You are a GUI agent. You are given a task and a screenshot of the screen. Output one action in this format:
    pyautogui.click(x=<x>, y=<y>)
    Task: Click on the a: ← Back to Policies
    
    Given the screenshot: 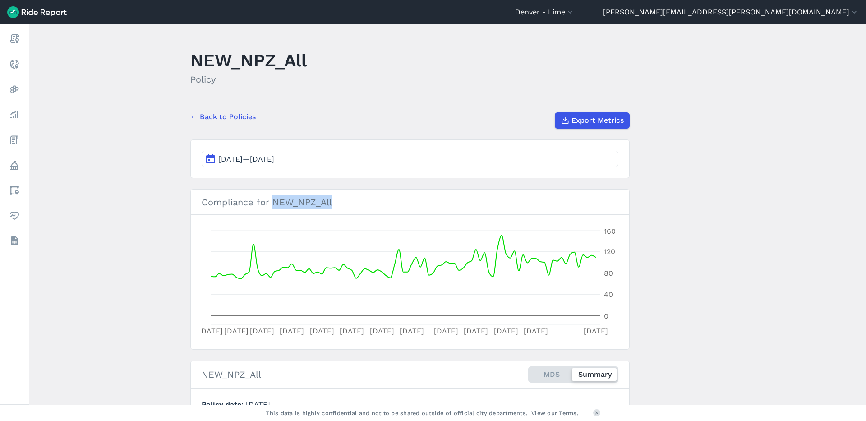 What is the action you would take?
    pyautogui.click(x=223, y=117)
    